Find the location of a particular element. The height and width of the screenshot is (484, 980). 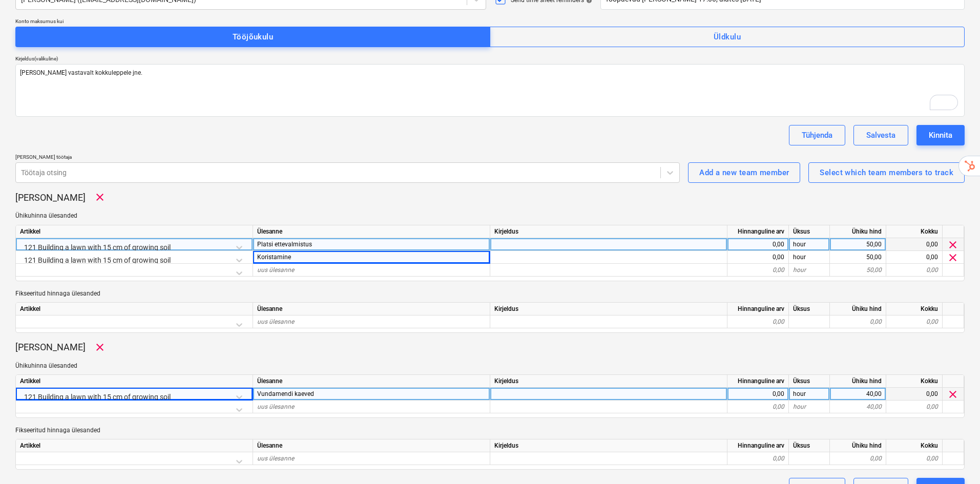

button: Tühjenda is located at coordinates (817, 136).